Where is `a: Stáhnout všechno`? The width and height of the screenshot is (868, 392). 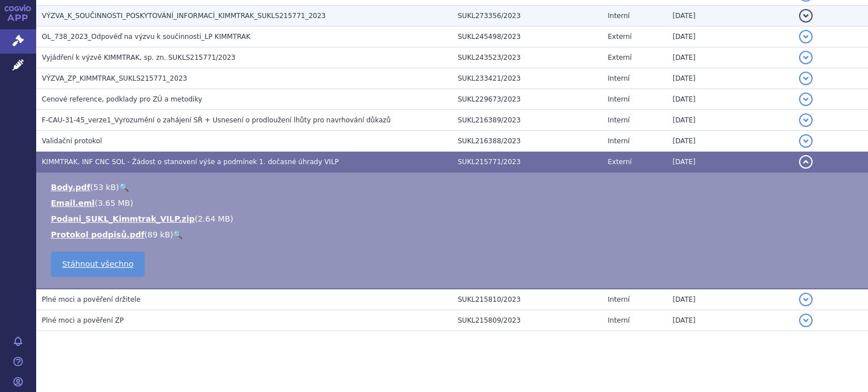 a: Stáhnout všechno is located at coordinates (98, 264).